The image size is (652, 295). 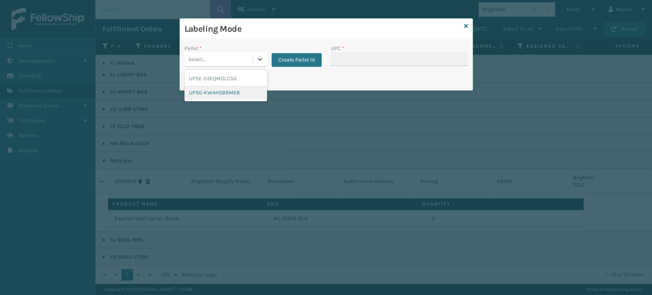 What do you see at coordinates (226, 92) in the screenshot?
I see `div: UPSG-KW4HSBBME8` at bounding box center [226, 92].